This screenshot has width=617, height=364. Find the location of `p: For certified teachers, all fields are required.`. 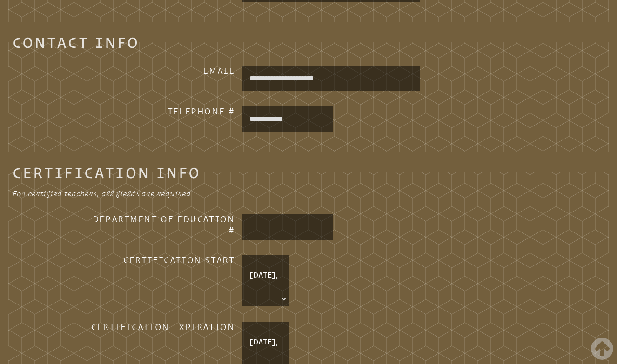

p: For certified teachers, all fields are required. is located at coordinates (160, 194).